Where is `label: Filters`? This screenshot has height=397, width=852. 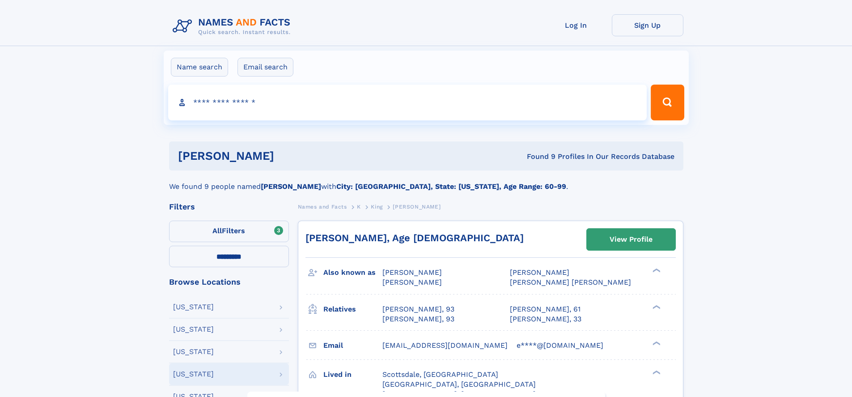
label: Filters is located at coordinates (229, 231).